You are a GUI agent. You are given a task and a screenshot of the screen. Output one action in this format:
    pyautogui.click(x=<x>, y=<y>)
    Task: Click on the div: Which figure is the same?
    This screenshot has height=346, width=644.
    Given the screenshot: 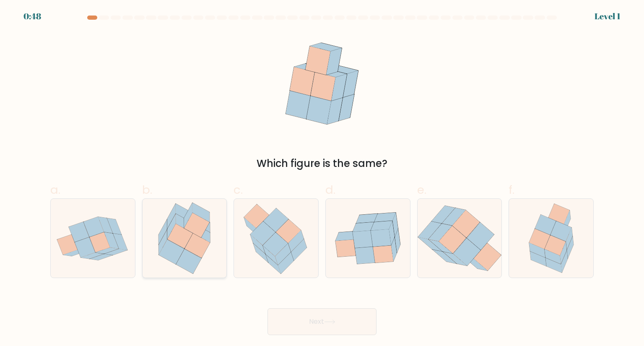 What is the action you would take?
    pyautogui.click(x=322, y=163)
    